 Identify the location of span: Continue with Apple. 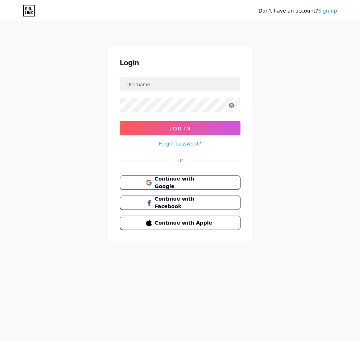
(184, 223).